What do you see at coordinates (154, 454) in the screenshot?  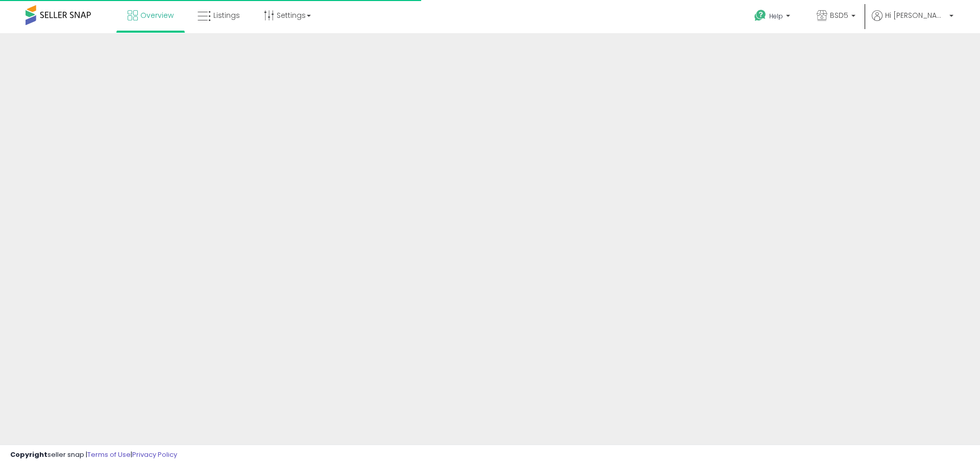 I see `a: Privacy Policy` at bounding box center [154, 454].